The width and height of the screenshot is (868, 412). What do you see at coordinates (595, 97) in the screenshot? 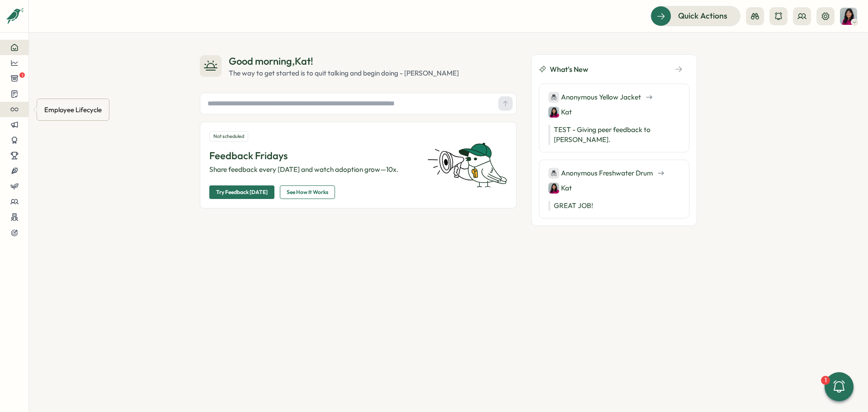
I see `div: Anonymous Yellow Jacket` at bounding box center [595, 97].